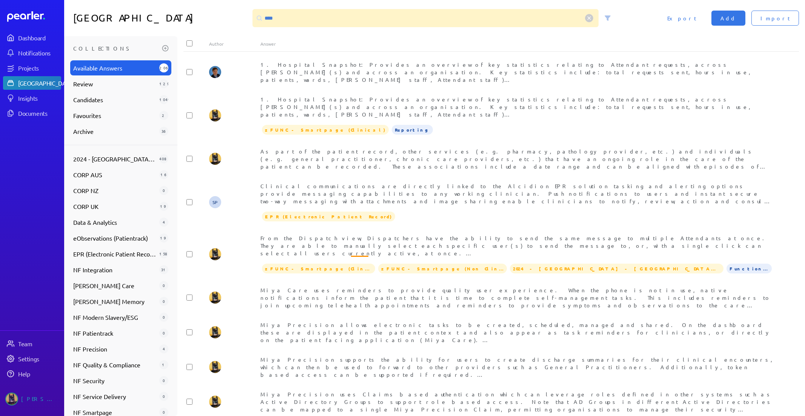 This screenshot has width=805, height=416. I want to click on span: eObservations (Patientrack), so click(115, 238).